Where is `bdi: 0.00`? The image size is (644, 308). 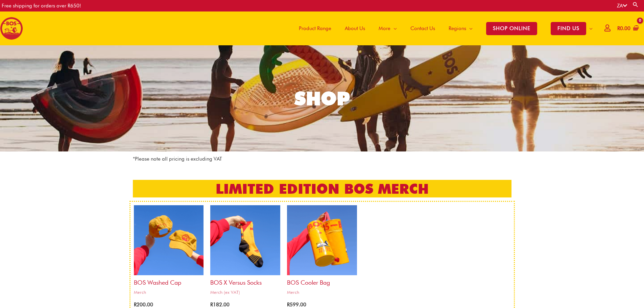
bdi: 0.00 is located at coordinates (624, 29).